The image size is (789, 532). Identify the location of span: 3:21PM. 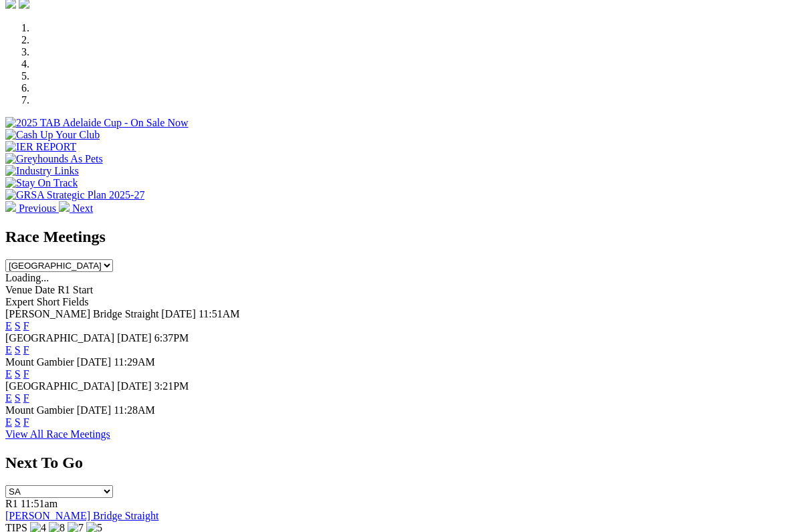
(172, 386).